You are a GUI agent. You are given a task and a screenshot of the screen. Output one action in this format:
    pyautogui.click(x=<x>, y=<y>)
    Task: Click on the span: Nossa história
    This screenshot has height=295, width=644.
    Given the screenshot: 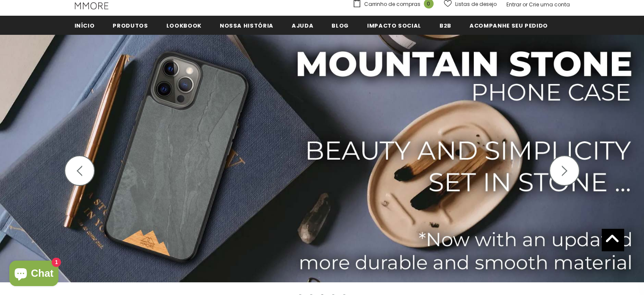 What is the action you would take?
    pyautogui.click(x=246, y=26)
    